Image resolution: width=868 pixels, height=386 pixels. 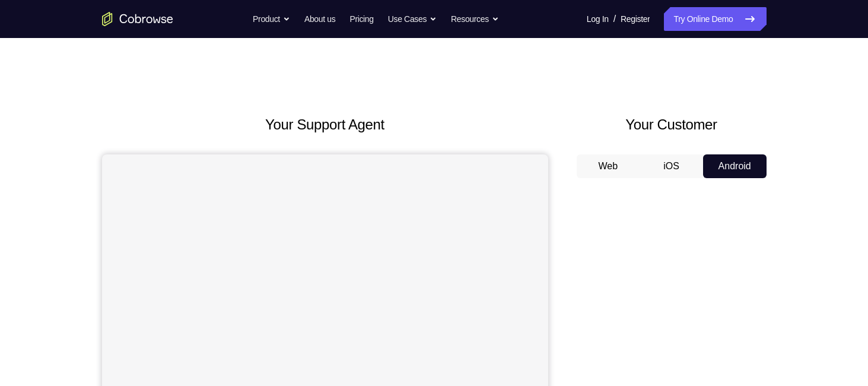 I want to click on a: Register, so click(x=634, y=19).